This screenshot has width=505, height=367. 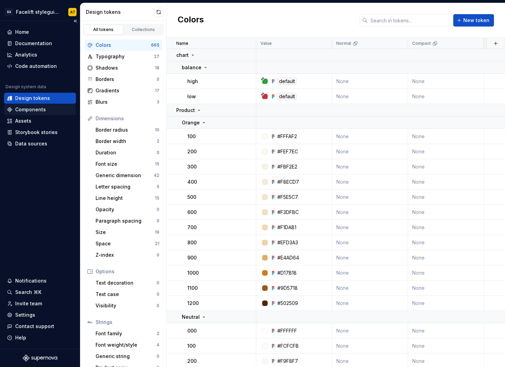 What do you see at coordinates (473, 20) in the screenshot?
I see `button: New token` at bounding box center [473, 20].